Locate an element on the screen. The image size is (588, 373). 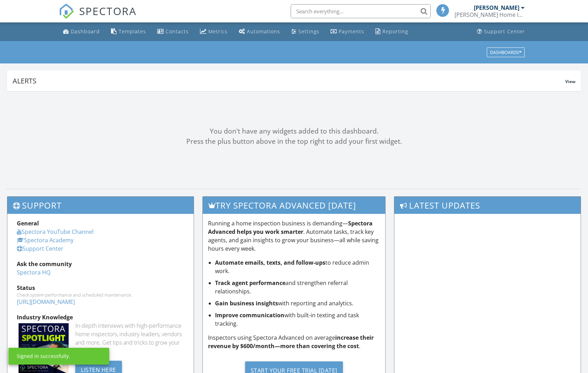
div: Reporting is located at coordinates (395, 31).